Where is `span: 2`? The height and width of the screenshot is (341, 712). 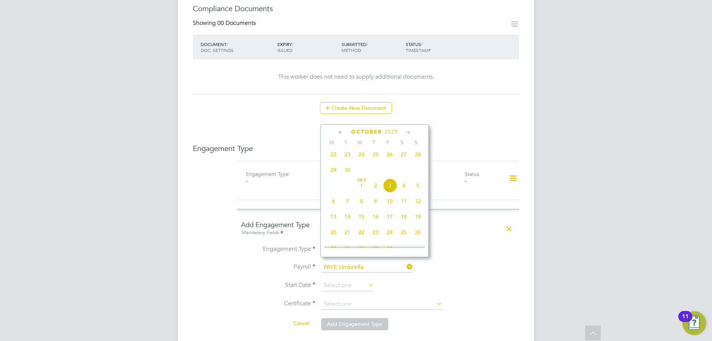 span: 2 is located at coordinates (376, 185).